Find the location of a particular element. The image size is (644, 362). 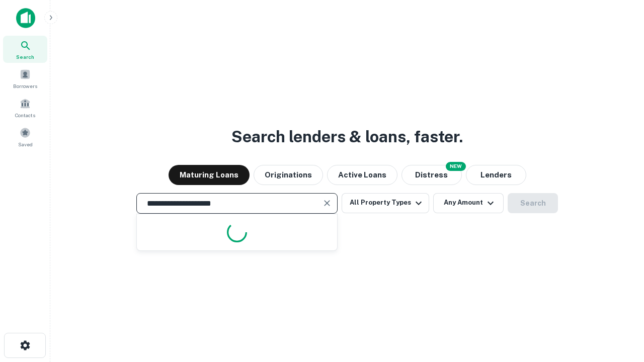

div: Borrowers is located at coordinates (25, 79).